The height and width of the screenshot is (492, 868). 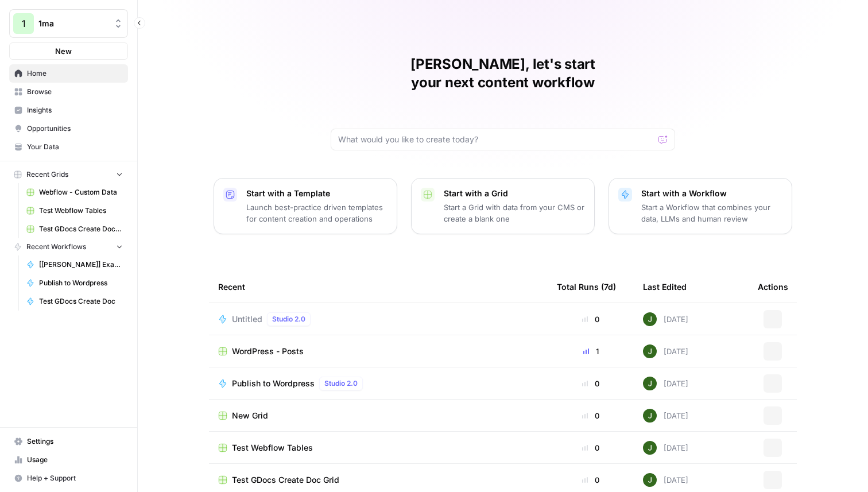 What do you see at coordinates (75, 441) in the screenshot?
I see `span: Settings` at bounding box center [75, 441].